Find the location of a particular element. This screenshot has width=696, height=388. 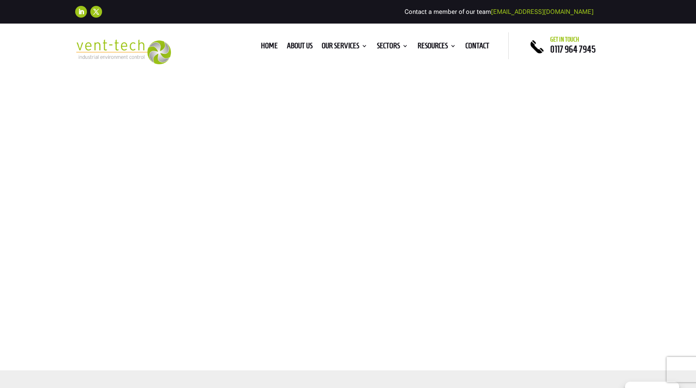

a: Sectors is located at coordinates (392, 47).